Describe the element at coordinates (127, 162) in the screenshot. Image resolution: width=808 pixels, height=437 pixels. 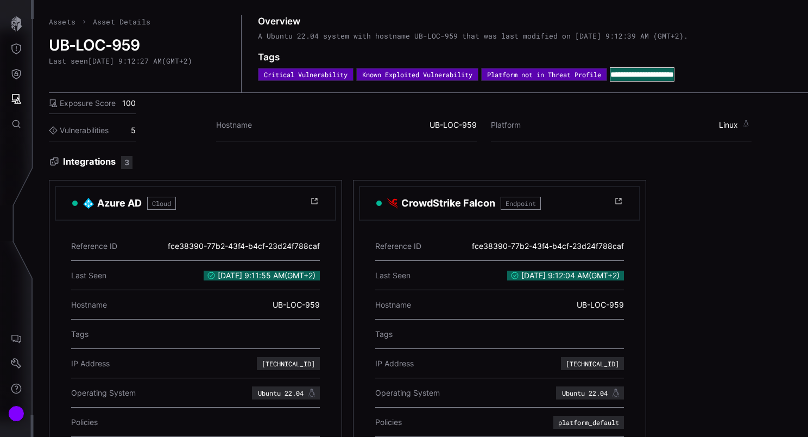
I see `div: 3` at that location.